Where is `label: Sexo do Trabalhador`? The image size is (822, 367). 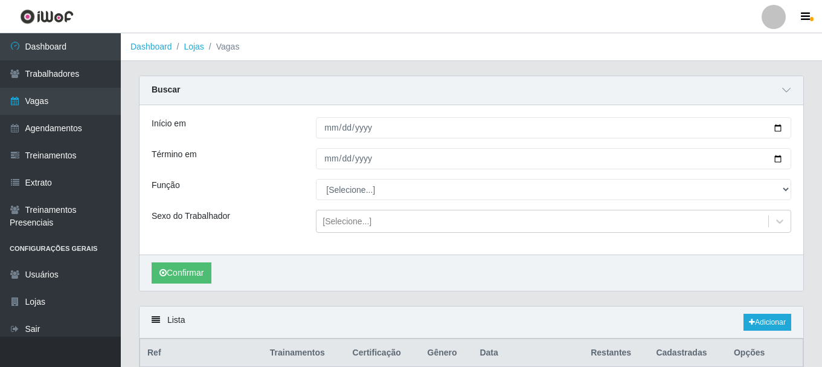
label: Sexo do Trabalhador is located at coordinates (191, 216).